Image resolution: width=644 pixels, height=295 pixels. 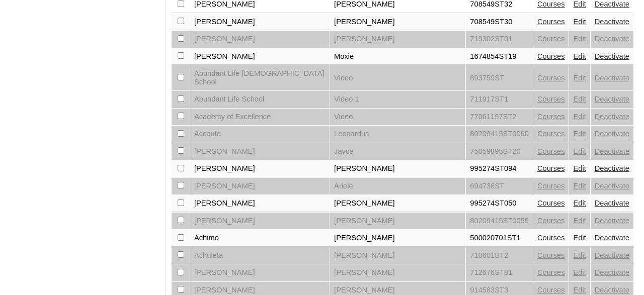 I want to click on td: Moxie, so click(x=398, y=57).